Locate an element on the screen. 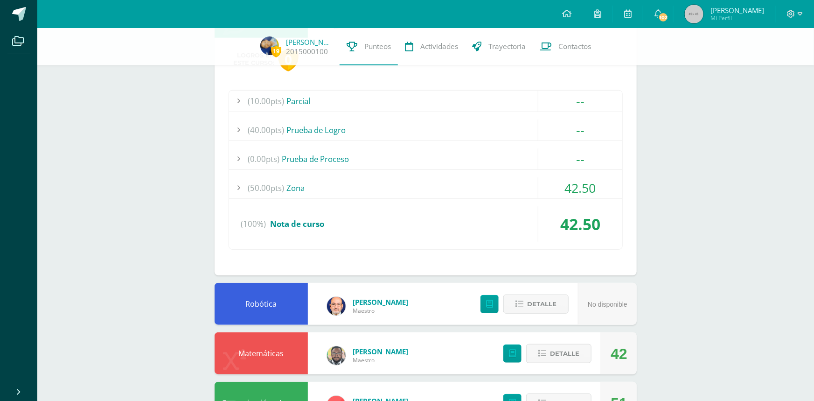 This screenshot has width=814, height=401. div: Matemáticas is located at coordinates (261, 353).